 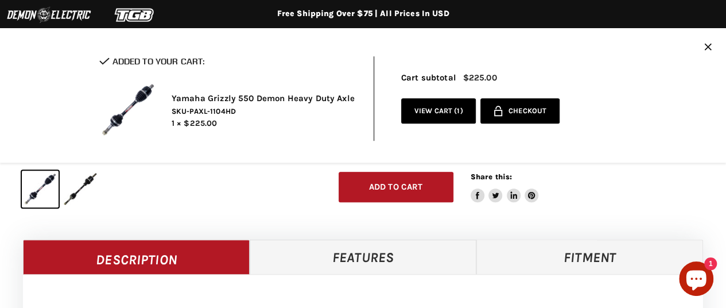 What do you see at coordinates (429, 78) in the screenshot?
I see `span: Cart subtotal` at bounding box center [429, 78].